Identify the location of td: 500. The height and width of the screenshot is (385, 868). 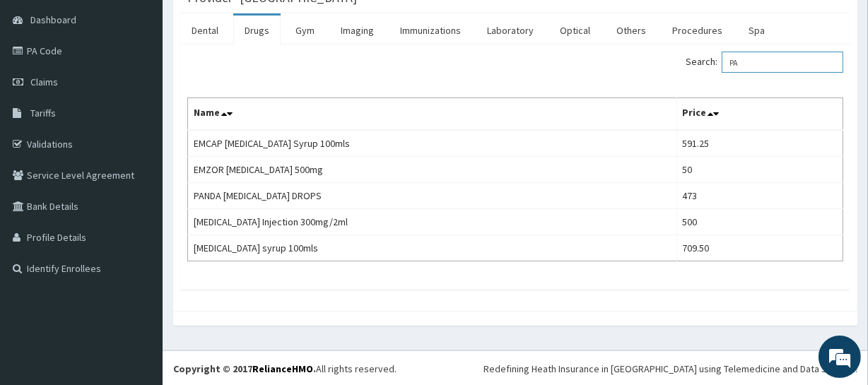
(759, 222).